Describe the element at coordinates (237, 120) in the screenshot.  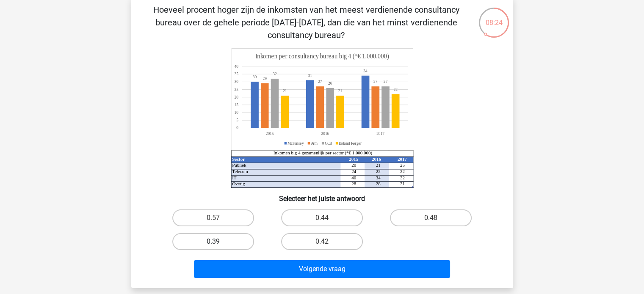
I see `tspan: 5` at that location.